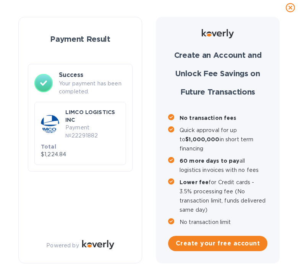  Describe the element at coordinates (218, 243) in the screenshot. I see `button: Create your free account` at that location.